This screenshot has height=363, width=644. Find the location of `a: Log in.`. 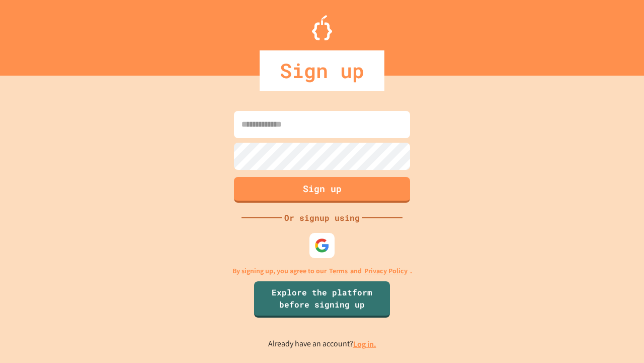

a: Log in. is located at coordinates (365, 344).